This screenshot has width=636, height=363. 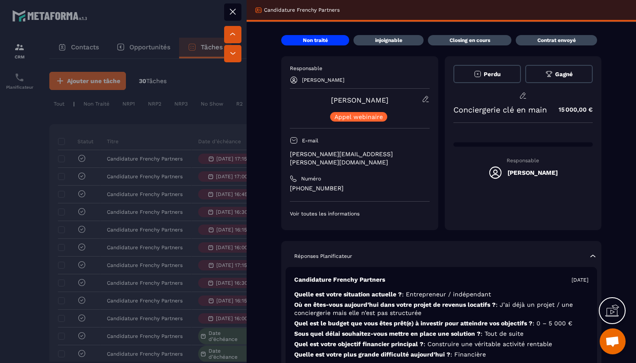 What do you see at coordinates (316, 40) in the screenshot?
I see `p: Non traité` at bounding box center [316, 40].